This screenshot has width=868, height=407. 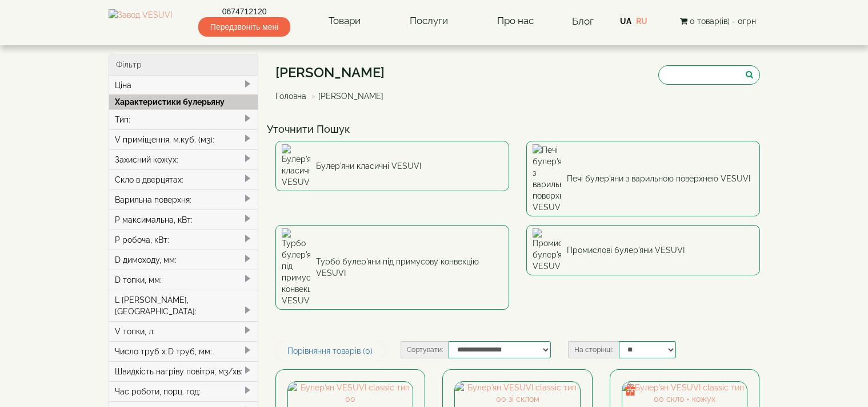 What do you see at coordinates (183, 199) in the screenshot?
I see `div: Варильна поверхня:` at bounding box center [183, 199].